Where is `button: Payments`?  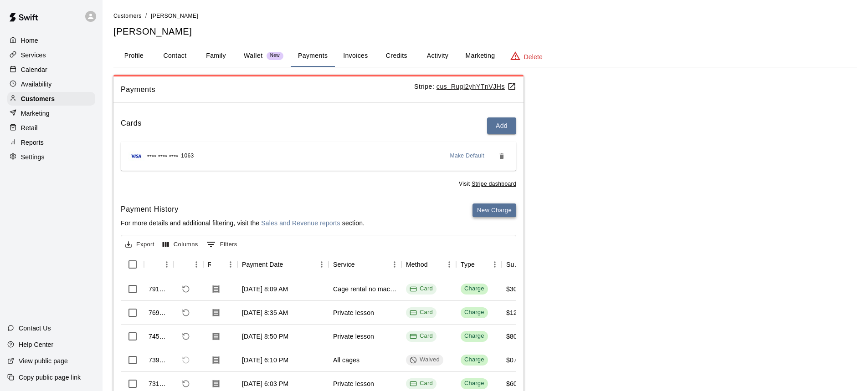
button: Payments is located at coordinates (312, 56).